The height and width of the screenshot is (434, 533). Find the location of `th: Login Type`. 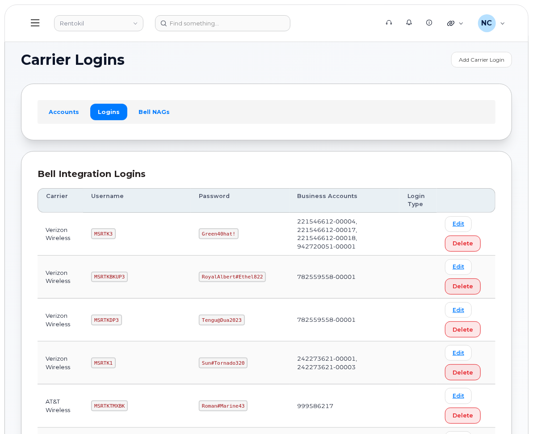

th: Login Type is located at coordinates (419, 200).